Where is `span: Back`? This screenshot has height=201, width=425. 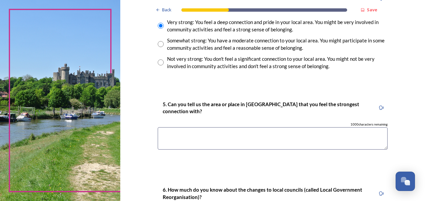
span: Back is located at coordinates (167, 10).